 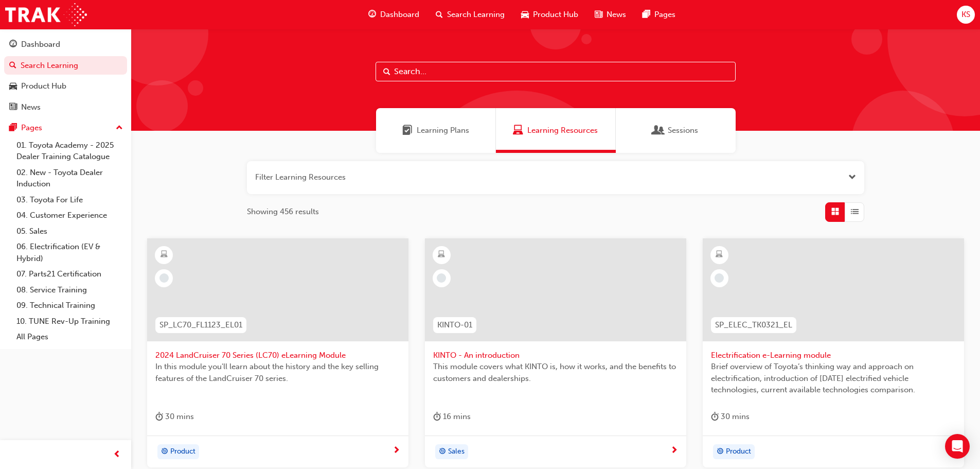 I want to click on a: Search Learning, so click(x=65, y=65).